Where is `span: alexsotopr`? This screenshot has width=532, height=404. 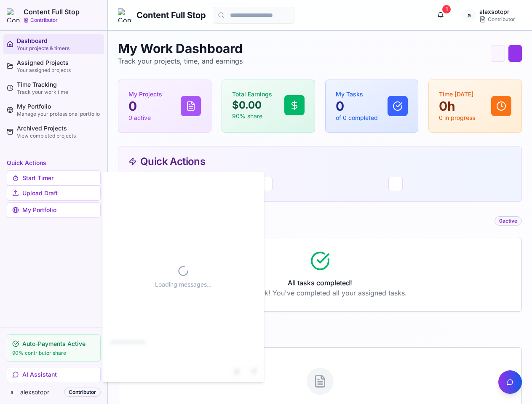
span: alexsotopr is located at coordinates (41, 393).